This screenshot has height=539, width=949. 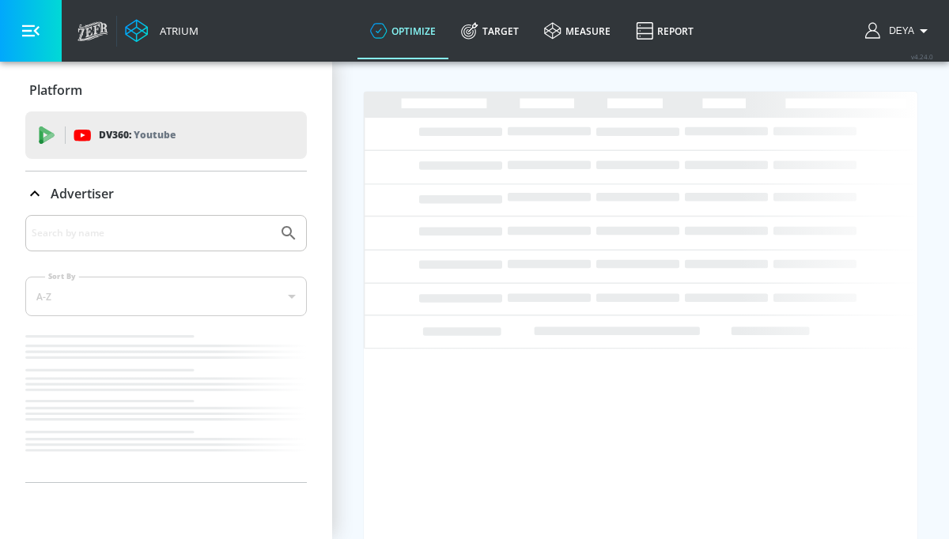 What do you see at coordinates (899, 31) in the screenshot?
I see `button: Deya` at bounding box center [899, 31].